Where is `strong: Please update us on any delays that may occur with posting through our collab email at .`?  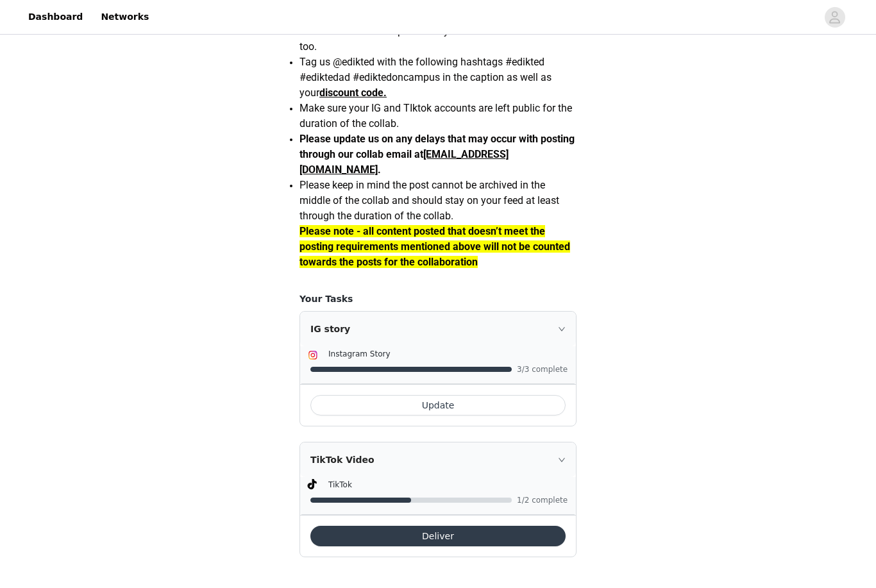 strong: Please update us on any delays that may occur with posting through our collab email at . is located at coordinates (437, 154).